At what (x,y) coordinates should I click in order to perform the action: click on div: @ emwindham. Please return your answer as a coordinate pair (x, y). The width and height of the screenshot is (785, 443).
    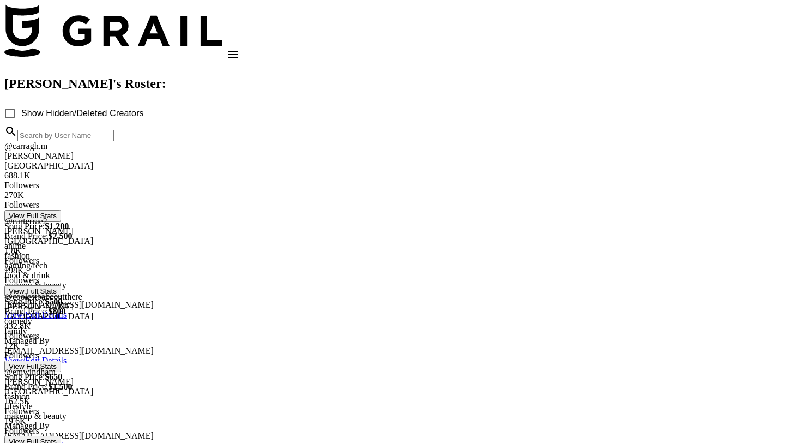
    Looking at the image, I should click on (392, 372).